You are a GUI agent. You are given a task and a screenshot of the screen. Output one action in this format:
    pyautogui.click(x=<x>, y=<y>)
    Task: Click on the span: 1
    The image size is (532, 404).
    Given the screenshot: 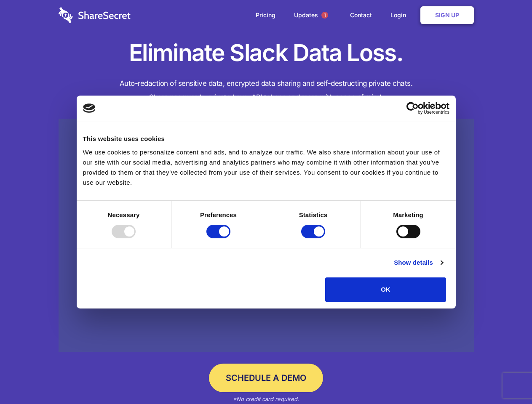 What is the action you would take?
    pyautogui.click(x=325, y=15)
    